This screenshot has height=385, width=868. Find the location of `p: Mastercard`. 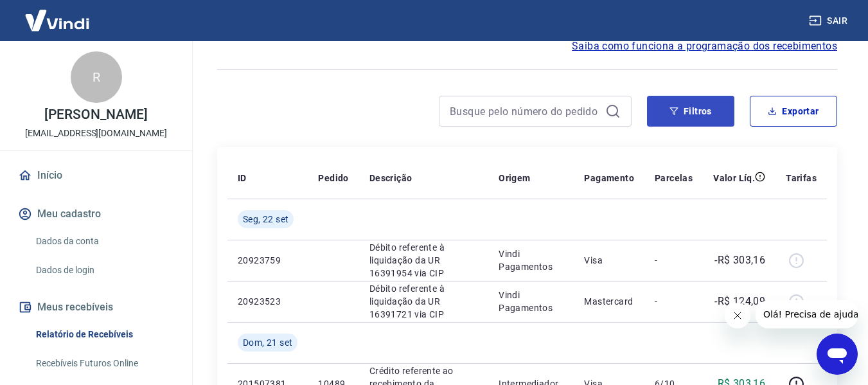

p: Mastercard is located at coordinates (609, 301).